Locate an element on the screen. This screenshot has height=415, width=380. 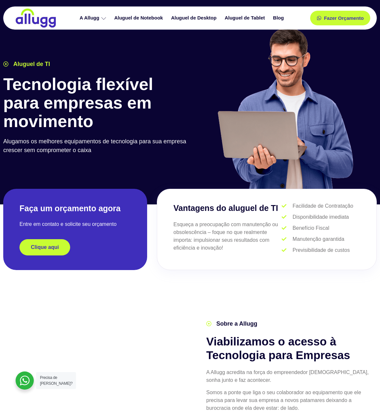
a: Aluguel de Desktop is located at coordinates (195, 18).